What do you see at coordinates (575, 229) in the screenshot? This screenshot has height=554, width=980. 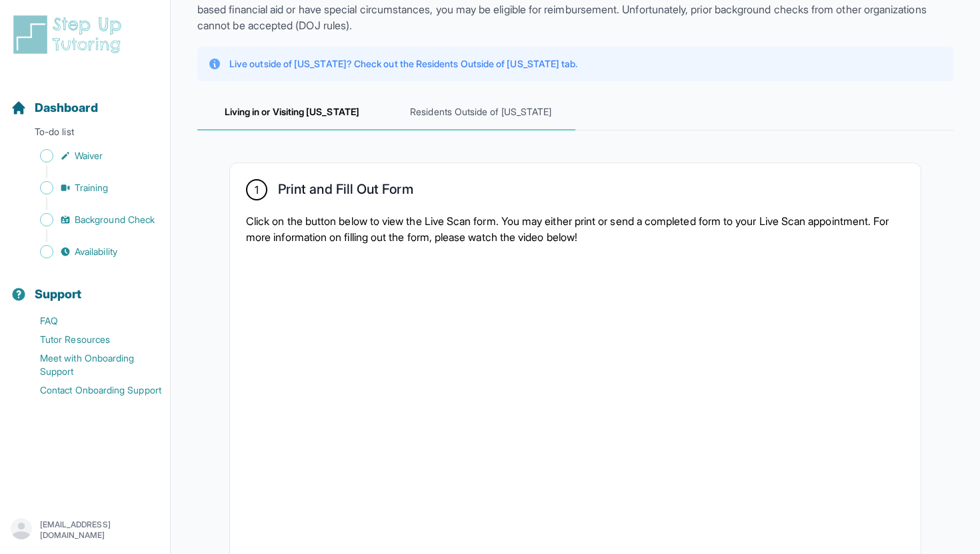 I see `p: Click on the button below to view the Live Scan form. You may either print or send a completed fo...` at bounding box center [575, 229].